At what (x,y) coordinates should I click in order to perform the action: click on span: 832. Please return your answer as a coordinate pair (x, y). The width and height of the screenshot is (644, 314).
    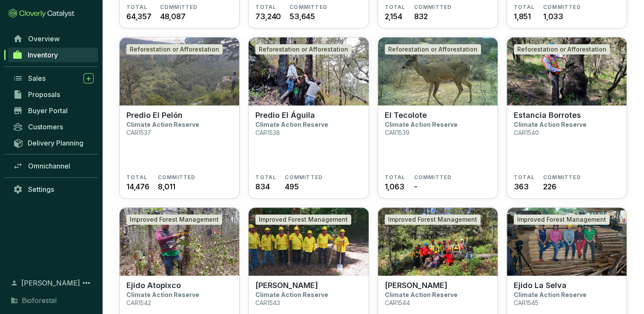
    Looking at the image, I should click on (421, 16).